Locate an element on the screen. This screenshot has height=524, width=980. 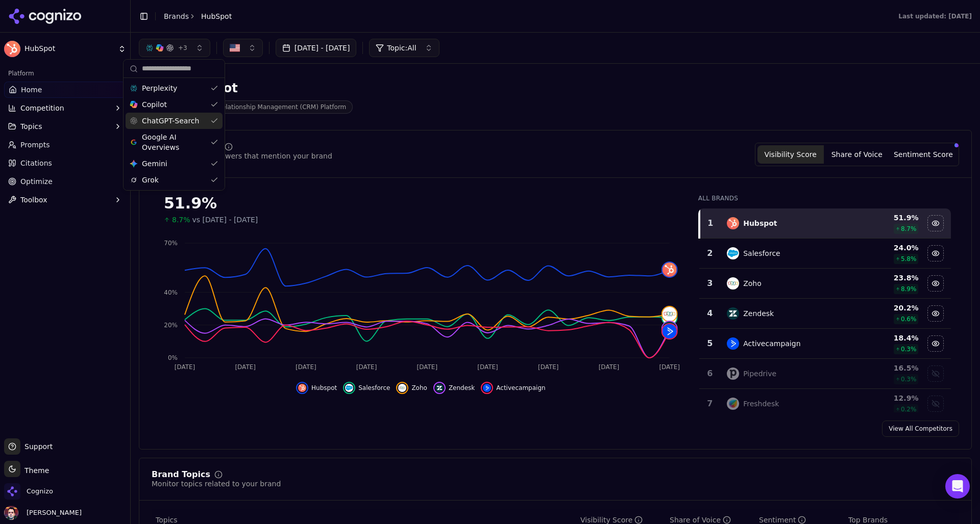
div: Zoho is located at coordinates (753, 284).